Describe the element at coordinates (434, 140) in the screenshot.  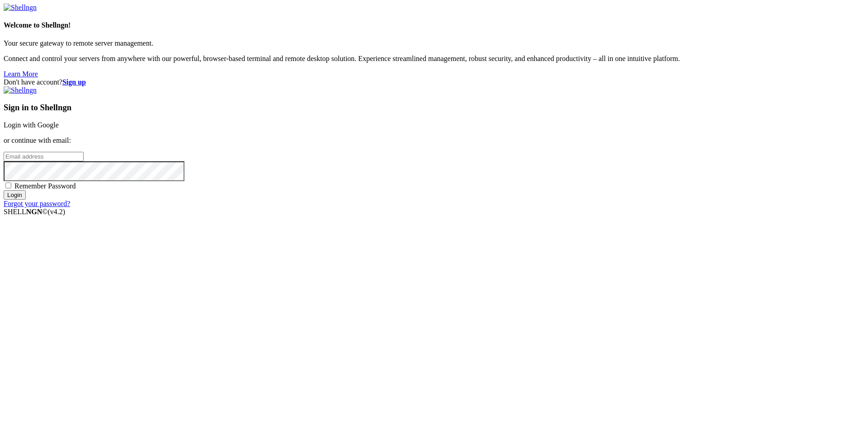
I see `p: or continue with email:` at that location.